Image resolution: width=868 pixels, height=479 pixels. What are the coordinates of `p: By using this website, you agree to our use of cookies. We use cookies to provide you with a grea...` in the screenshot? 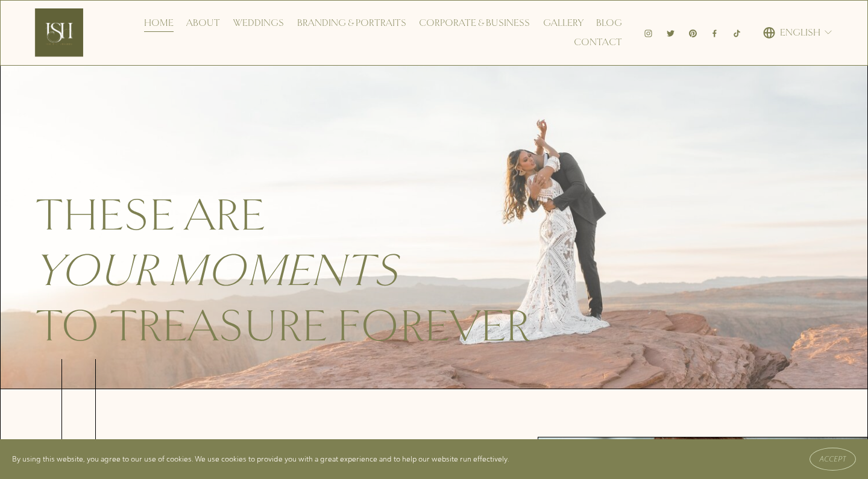 It's located at (261, 459).